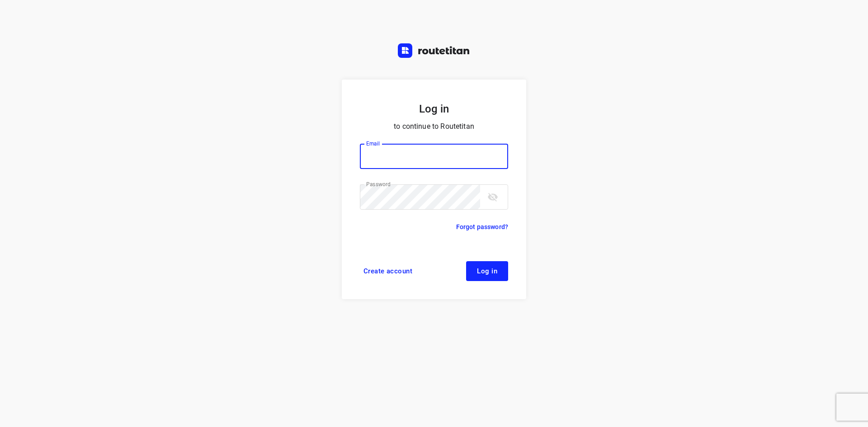 This screenshot has height=427, width=868. I want to click on h5: Log in, so click(434, 109).